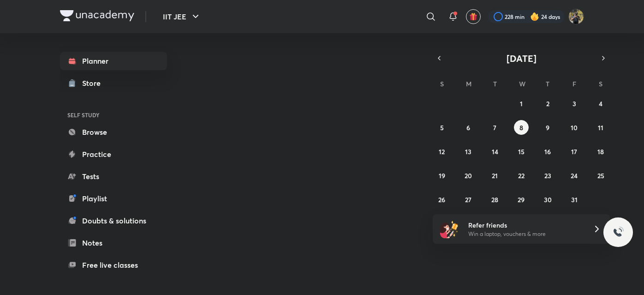 This screenshot has height=295, width=644. I want to click on img: referral, so click(450, 229).